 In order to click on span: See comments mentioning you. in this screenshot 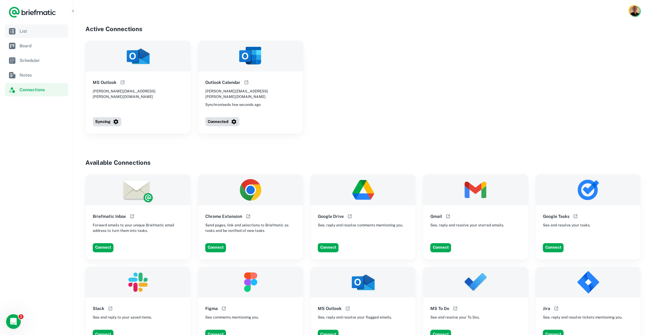, I will do `click(232, 317)`.